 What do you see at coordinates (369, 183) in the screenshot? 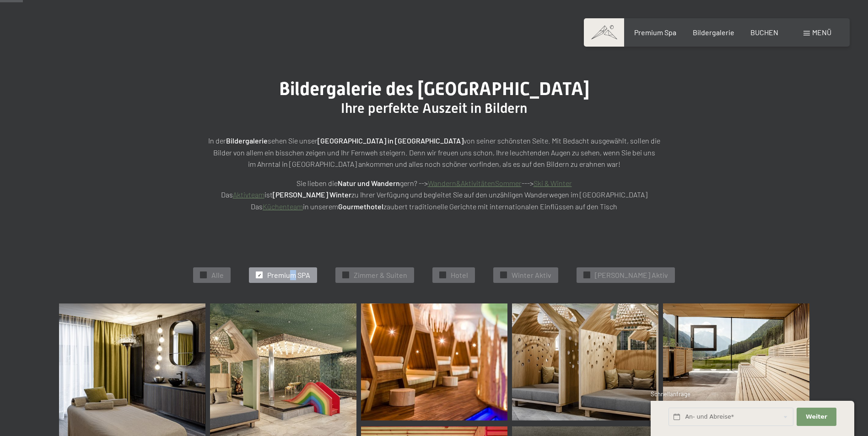
I see `strong: Natur und Wandern` at bounding box center [369, 183].